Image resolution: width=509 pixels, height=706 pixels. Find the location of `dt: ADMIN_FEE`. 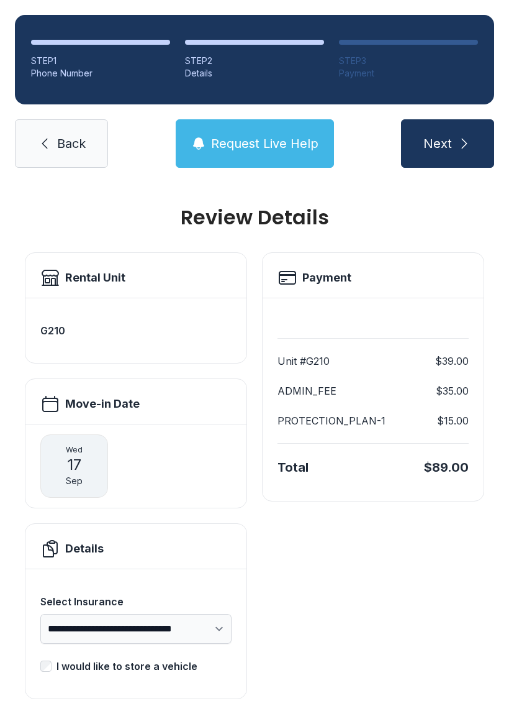

dt: ADMIN_FEE is located at coordinates (307, 391).